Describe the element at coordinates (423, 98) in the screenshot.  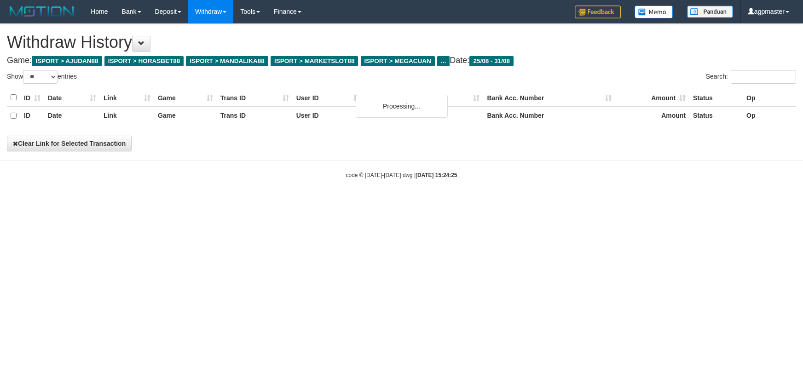
I see `th: Bank Acc. Name` at that location.